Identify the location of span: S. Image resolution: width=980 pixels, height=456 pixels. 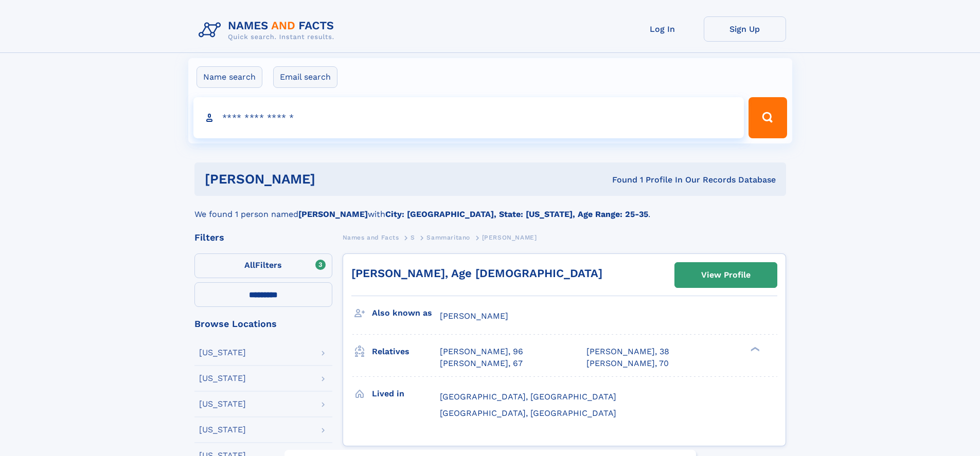
(413, 238).